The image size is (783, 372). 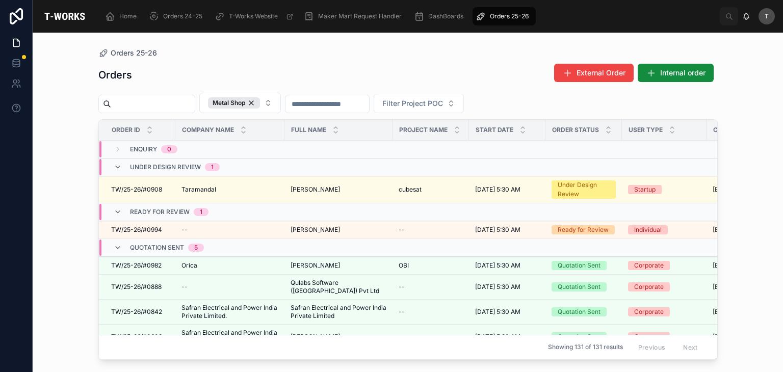 What do you see at coordinates (196, 248) in the screenshot?
I see `div: 5` at bounding box center [196, 248].